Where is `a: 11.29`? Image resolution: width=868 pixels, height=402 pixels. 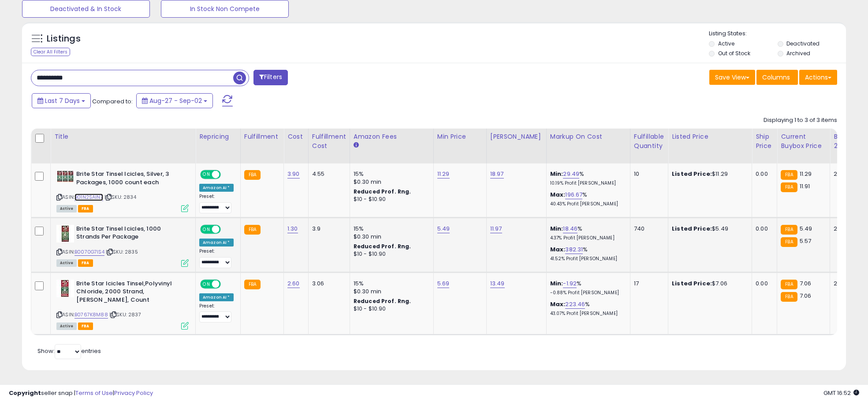 a: 11.29 is located at coordinates (444, 174).